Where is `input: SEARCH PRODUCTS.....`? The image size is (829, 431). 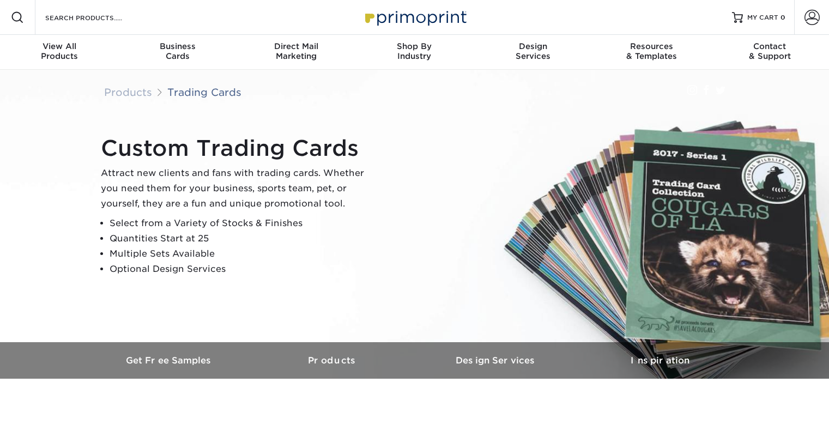
input: SEARCH PRODUCTS..... is located at coordinates (97, 17).